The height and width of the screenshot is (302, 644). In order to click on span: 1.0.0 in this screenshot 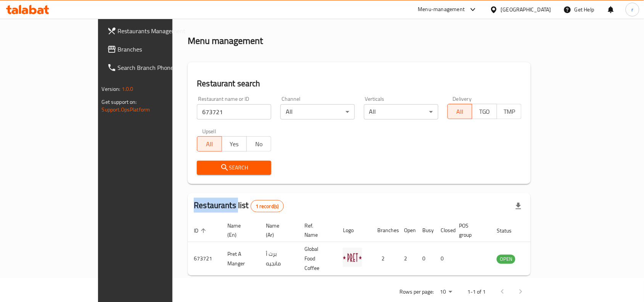, I will do `click(128, 89)`.